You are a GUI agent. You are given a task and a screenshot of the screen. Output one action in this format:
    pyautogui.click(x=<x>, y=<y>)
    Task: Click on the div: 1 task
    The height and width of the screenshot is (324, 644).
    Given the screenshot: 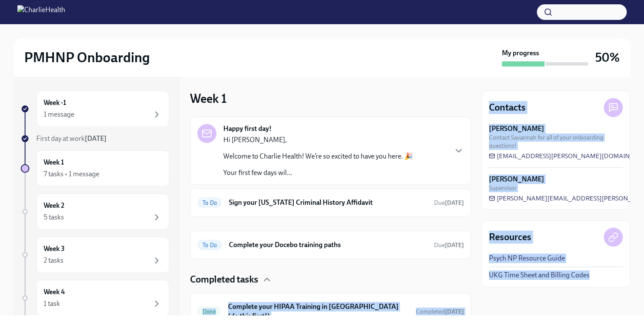 What is the action you would take?
    pyautogui.click(x=52, y=304)
    